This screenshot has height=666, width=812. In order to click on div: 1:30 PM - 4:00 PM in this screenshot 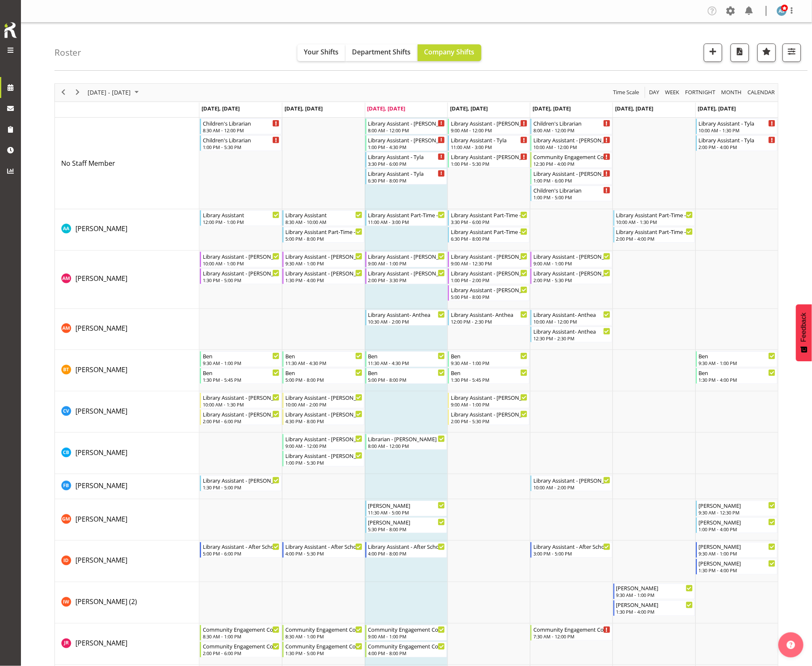, I will do `click(737, 380)`.